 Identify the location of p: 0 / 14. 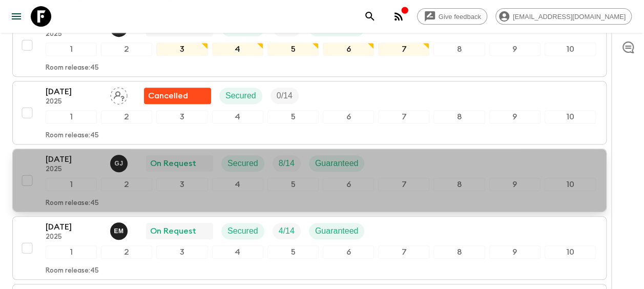
(284, 96).